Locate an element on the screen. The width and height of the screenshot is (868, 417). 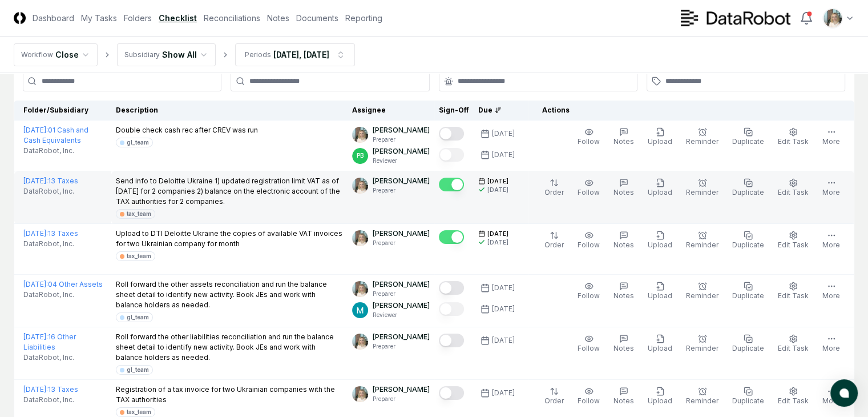
th: Assignee is located at coordinates (391, 110).